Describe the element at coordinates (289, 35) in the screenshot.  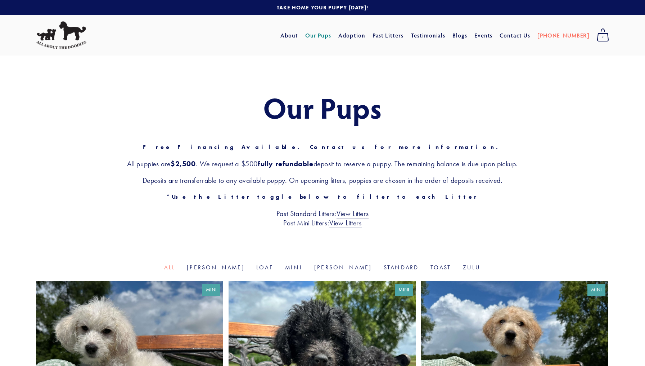
I see `a: About` at that location.